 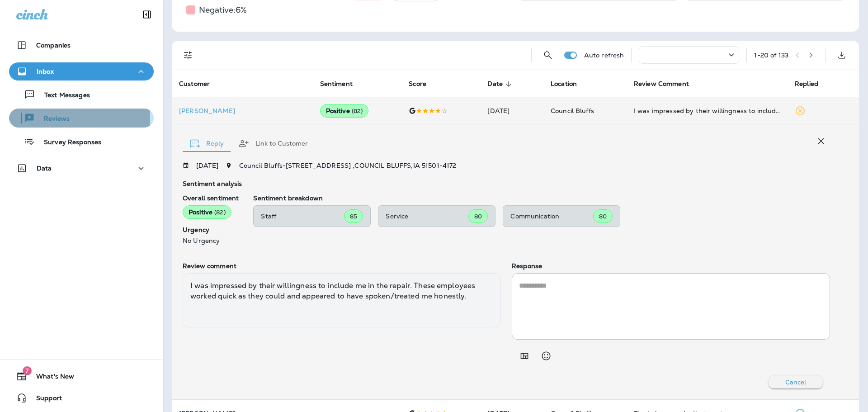 What do you see at coordinates (342, 266) in the screenshot?
I see `p: Review comment` at bounding box center [342, 266].